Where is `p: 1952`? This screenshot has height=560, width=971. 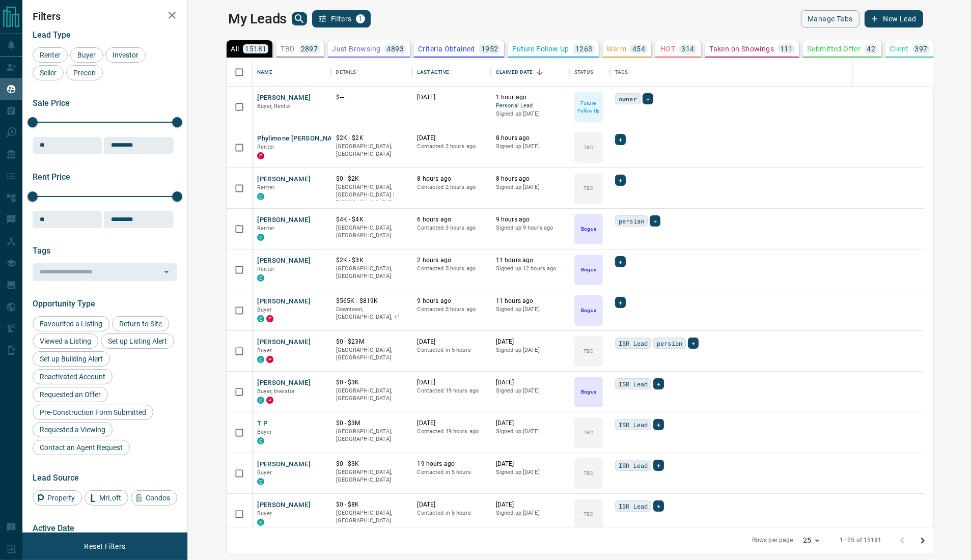 p: 1952 is located at coordinates (490, 49).